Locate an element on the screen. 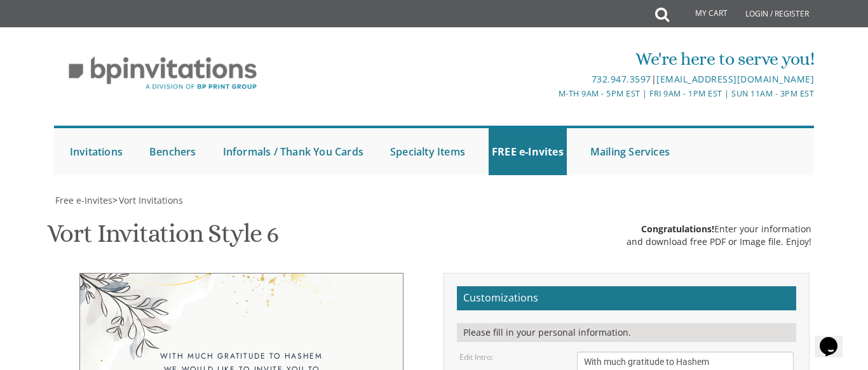 The image size is (868, 370). a: Invitations is located at coordinates (96, 152).